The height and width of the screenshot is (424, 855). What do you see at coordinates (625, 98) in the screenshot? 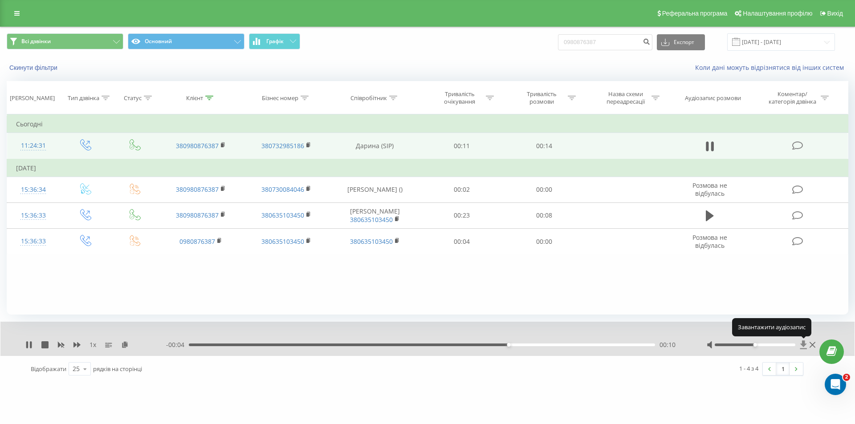
I see `div: Назва схеми переадресації` at bounding box center [625, 98].